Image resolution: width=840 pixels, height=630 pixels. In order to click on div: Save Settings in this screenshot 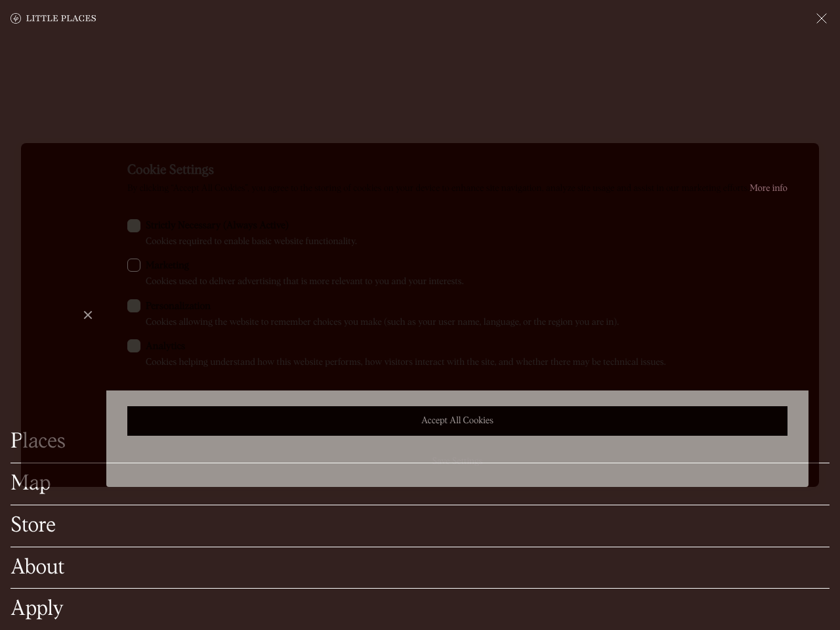, I will do `click(457, 461)`.